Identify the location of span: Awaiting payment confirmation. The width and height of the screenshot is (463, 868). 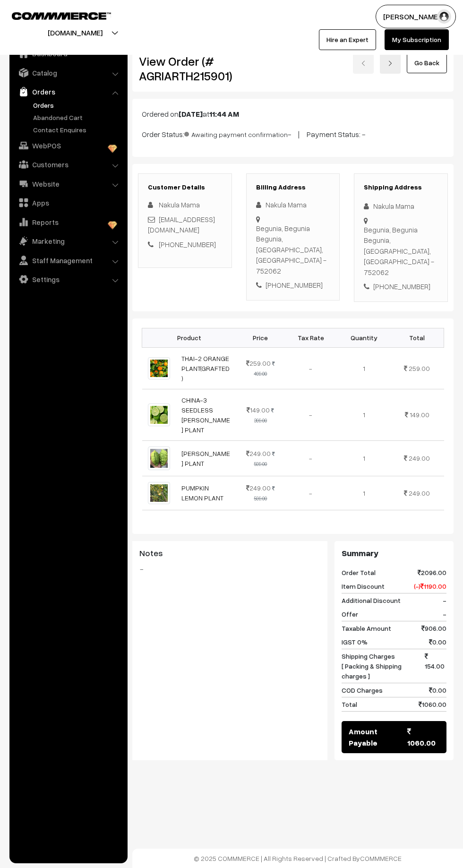
(235, 133).